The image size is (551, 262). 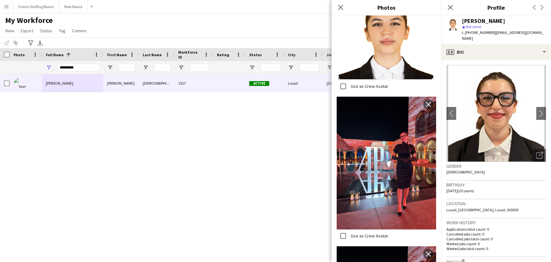 What do you see at coordinates (386, 163) in the screenshot?
I see `img: Crew photo 993320` at bounding box center [386, 163].